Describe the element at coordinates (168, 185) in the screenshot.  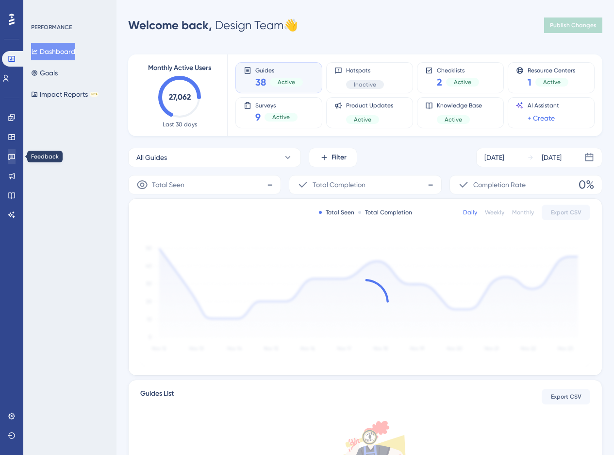
I see `span: Total Seen` at that location.